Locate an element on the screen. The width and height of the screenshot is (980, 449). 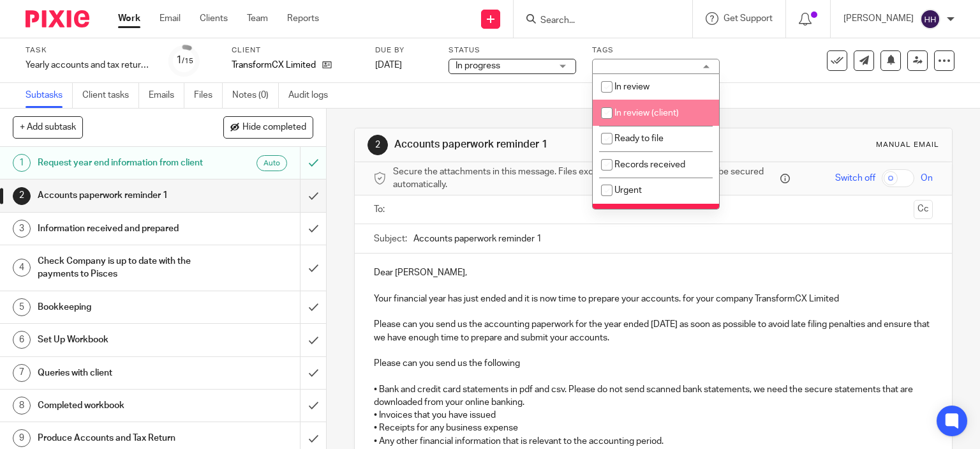
label: To: is located at coordinates (381, 209).